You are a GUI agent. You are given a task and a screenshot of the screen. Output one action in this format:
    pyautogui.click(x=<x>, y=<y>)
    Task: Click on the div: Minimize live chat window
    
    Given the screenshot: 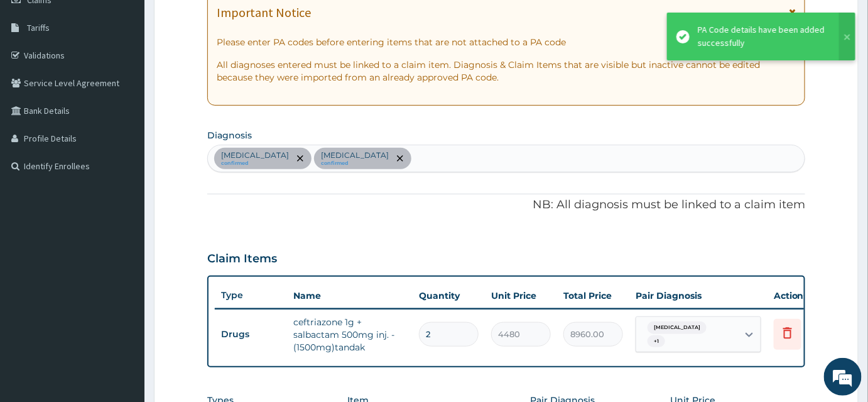 What is the action you would take?
    pyautogui.click(x=221, y=22)
    